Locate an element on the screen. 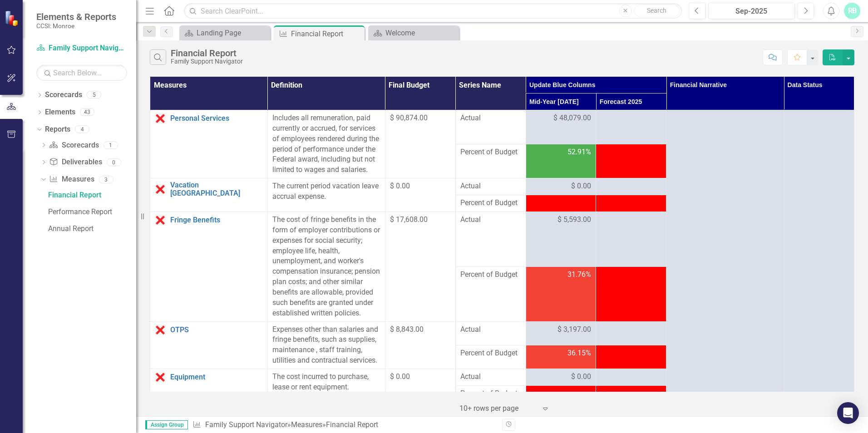 Image resolution: width=868 pixels, height=433 pixels. div: Performance Report is located at coordinates (92, 212).